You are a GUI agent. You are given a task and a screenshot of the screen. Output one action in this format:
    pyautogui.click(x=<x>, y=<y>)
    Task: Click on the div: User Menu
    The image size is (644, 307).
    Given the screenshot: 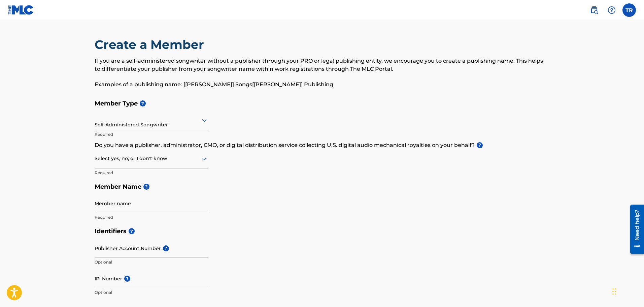 What is the action you would take?
    pyautogui.click(x=629, y=10)
    